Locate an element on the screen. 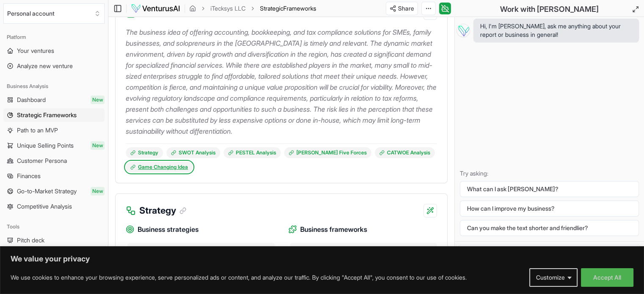 The width and height of the screenshot is (644, 294). span: Go-to-Market Strategy is located at coordinates (46, 191).